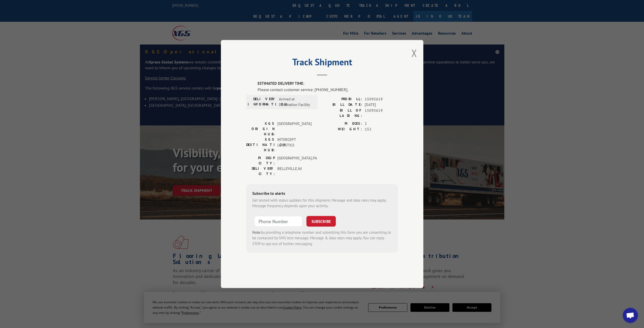  What do you see at coordinates (296, 102) in the screenshot?
I see `span: Arrived at Destination Facility` at bounding box center [296, 102].